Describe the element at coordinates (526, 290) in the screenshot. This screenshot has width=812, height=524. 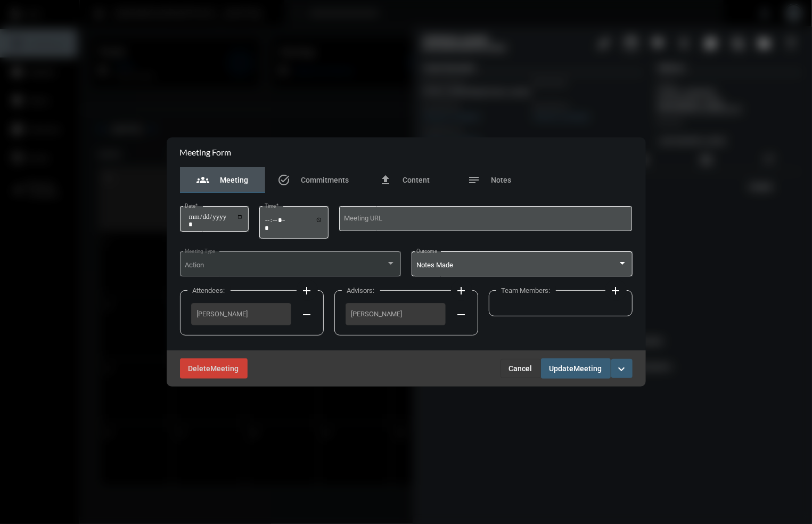
I see `label: Team Members:` at that location.